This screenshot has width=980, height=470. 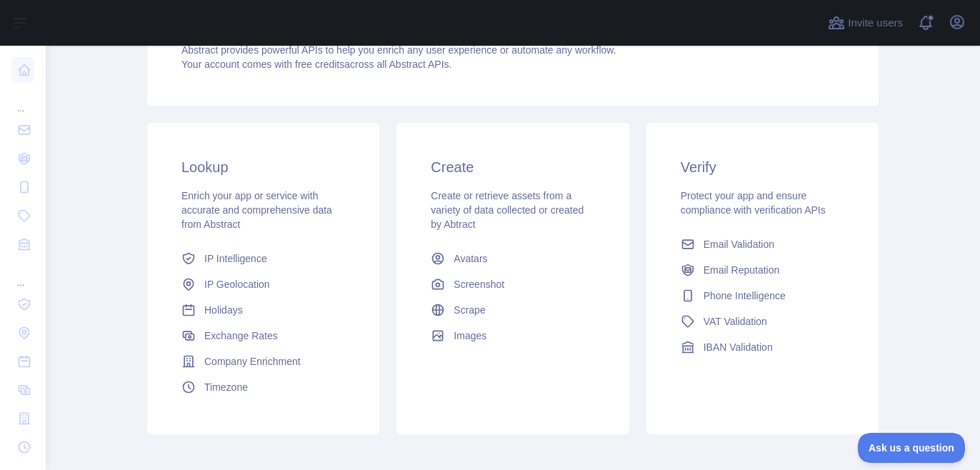 What do you see at coordinates (507, 210) in the screenshot?
I see `span: Create or retrieve assets from a variety of data collected or created by Abtract` at bounding box center [507, 210].